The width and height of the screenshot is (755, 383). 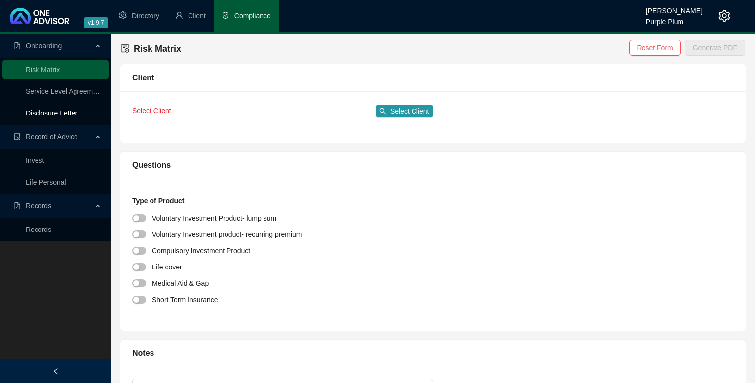 I want to click on div: Purple Plum, so click(x=674, y=19).